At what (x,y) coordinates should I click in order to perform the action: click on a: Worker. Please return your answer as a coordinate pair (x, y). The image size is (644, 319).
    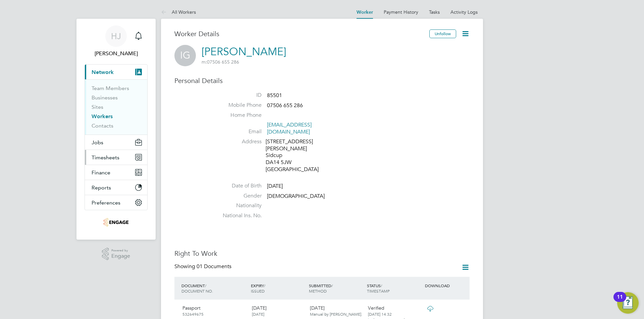
    Looking at the image, I should click on (364, 12).